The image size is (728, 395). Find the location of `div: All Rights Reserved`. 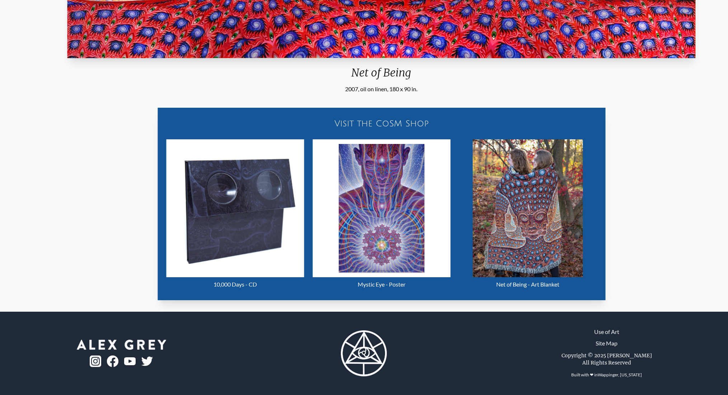

div: All Rights Reserved is located at coordinates (607, 363).